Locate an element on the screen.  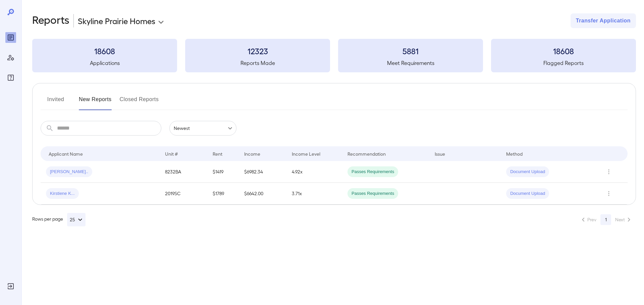
h5: Reports Made is located at coordinates (257, 63).